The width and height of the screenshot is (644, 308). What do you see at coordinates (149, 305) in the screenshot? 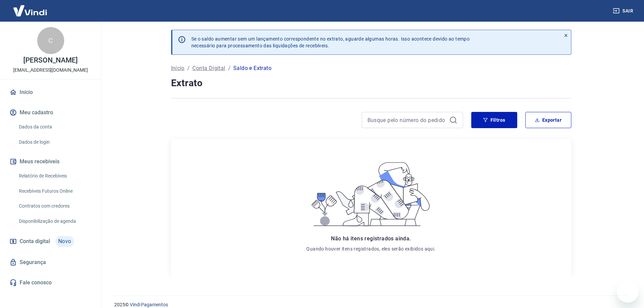
I see `a: Vindi Pagamentos` at bounding box center [149, 305].